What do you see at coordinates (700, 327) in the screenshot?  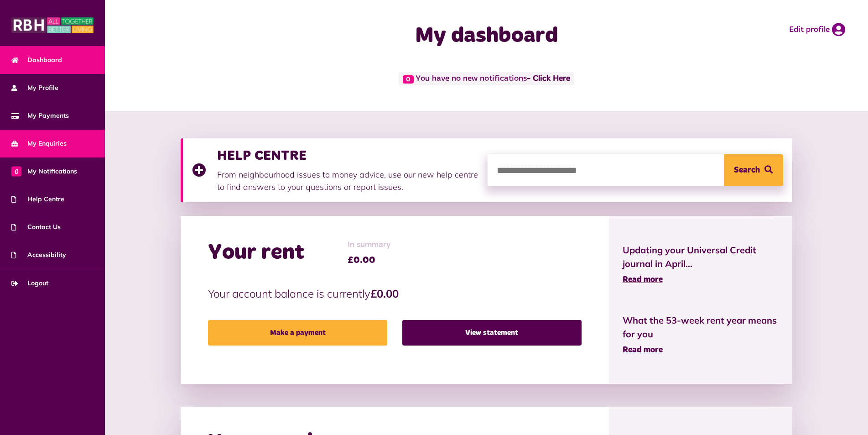 I see `span: What the 53-week rent year means for you` at bounding box center [700, 327].